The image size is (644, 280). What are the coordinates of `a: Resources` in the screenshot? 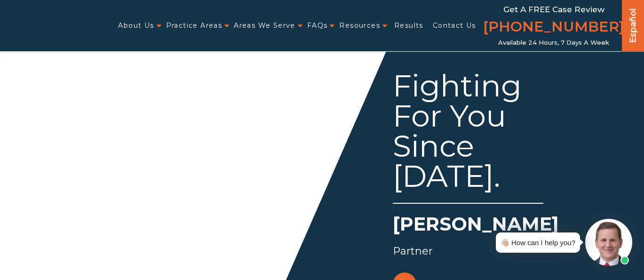 It's located at (359, 25).